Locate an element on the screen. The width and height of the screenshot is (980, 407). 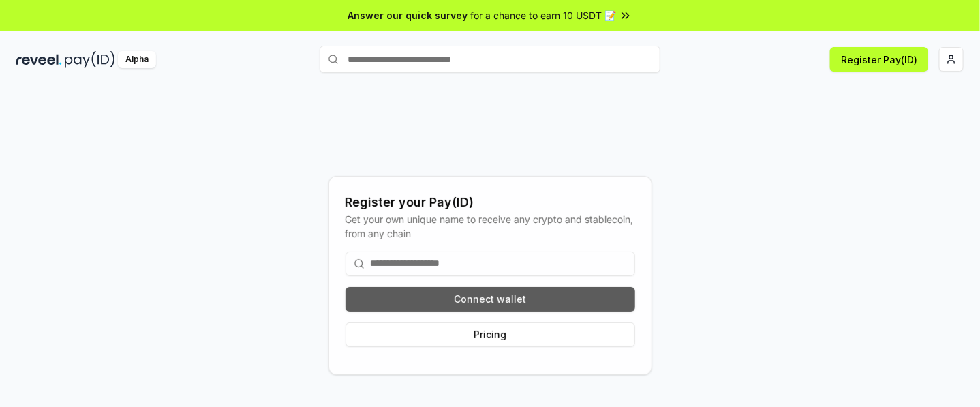
div: Alpha is located at coordinates (137, 59).